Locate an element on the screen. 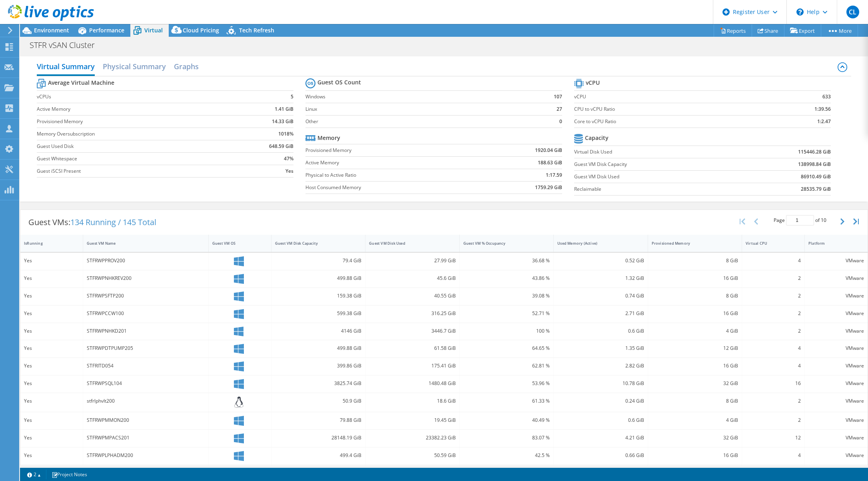 This screenshot has height=481, width=868. div: 8 GiB is located at coordinates (695, 261).